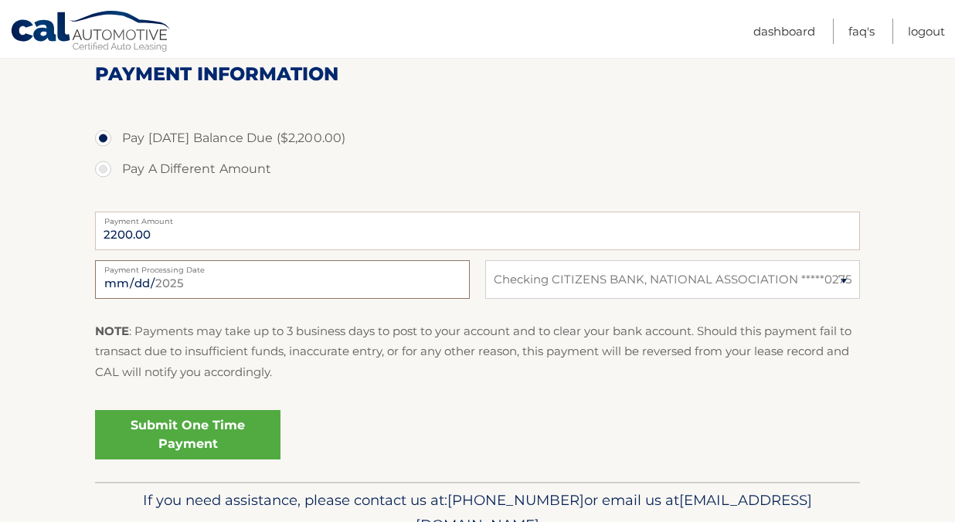 Image resolution: width=955 pixels, height=522 pixels. Describe the element at coordinates (926, 31) in the screenshot. I see `a: Logout` at that location.